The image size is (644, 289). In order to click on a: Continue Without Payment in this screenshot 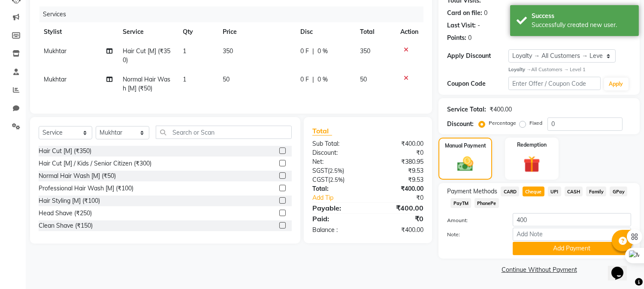, I will do `click(539, 270)`.